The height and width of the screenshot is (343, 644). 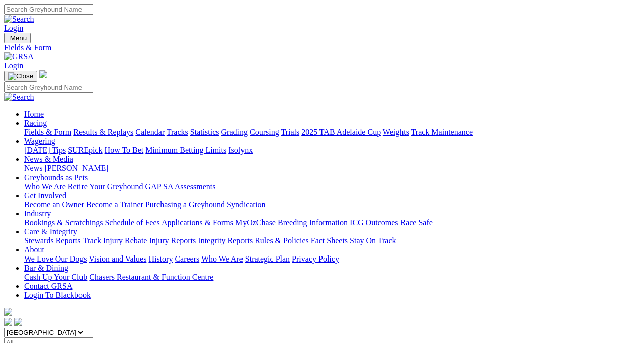 I want to click on a: Cash Up Your Club, so click(x=56, y=276).